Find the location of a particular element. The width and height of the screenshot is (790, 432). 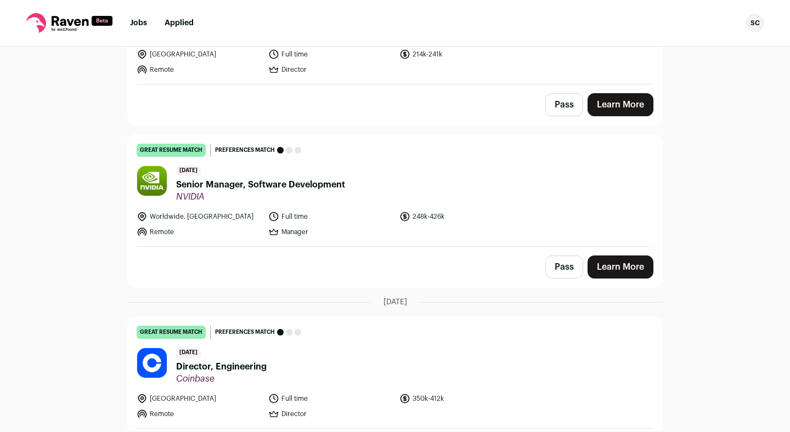

li: 214k-241k is located at coordinates (462, 54).